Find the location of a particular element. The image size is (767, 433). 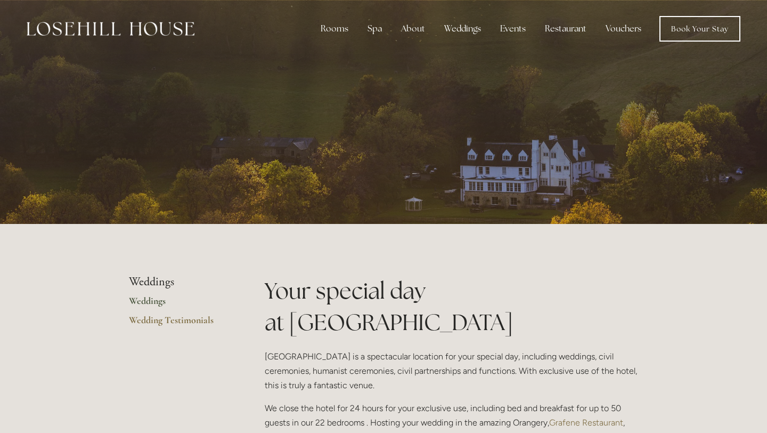

a: Weddings is located at coordinates (180, 304).